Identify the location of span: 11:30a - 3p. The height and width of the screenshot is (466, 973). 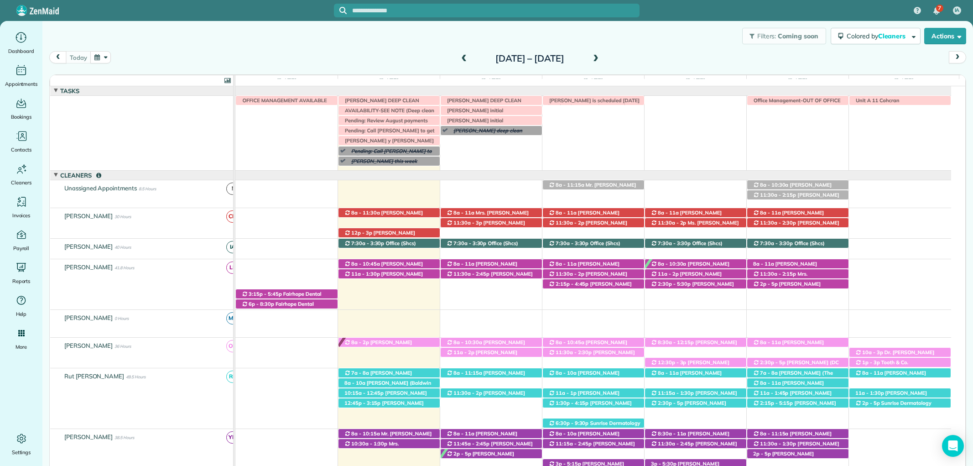
(467, 223).